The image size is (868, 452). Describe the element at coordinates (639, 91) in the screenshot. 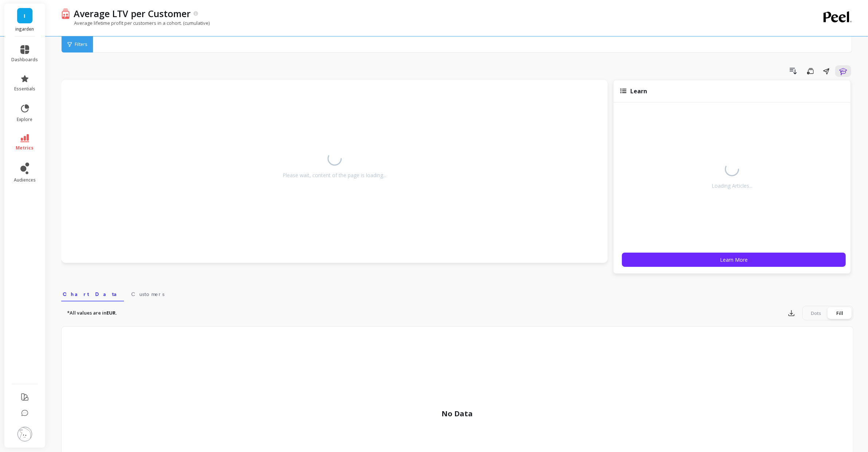

I see `span: Learn` at that location.